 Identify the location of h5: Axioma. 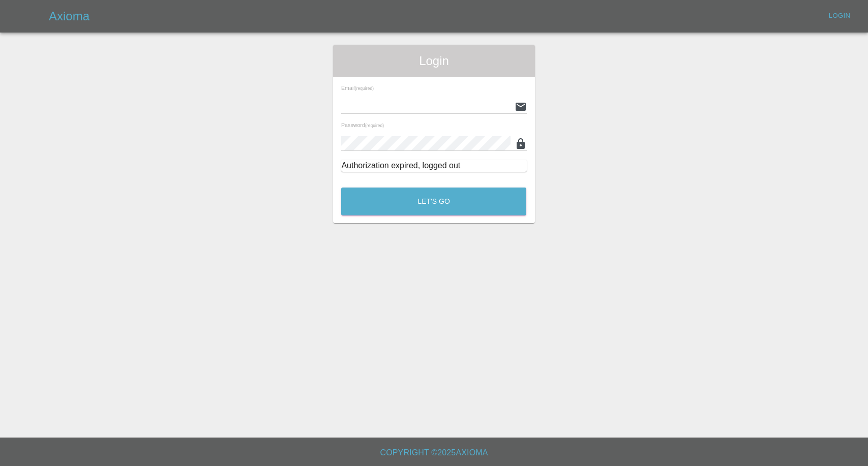
(69, 16).